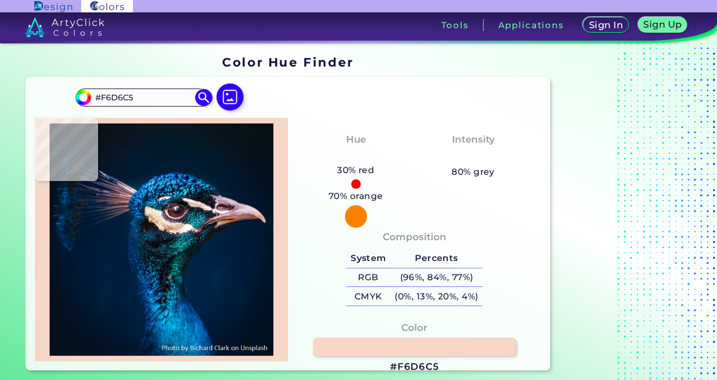 The image size is (717, 380). I want to click on h5: 80% grey, so click(473, 172).